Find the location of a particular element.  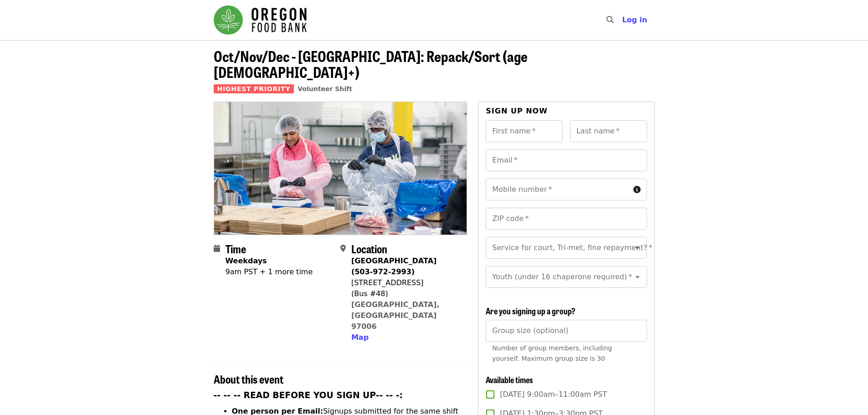

input: First name is located at coordinates (524, 131).